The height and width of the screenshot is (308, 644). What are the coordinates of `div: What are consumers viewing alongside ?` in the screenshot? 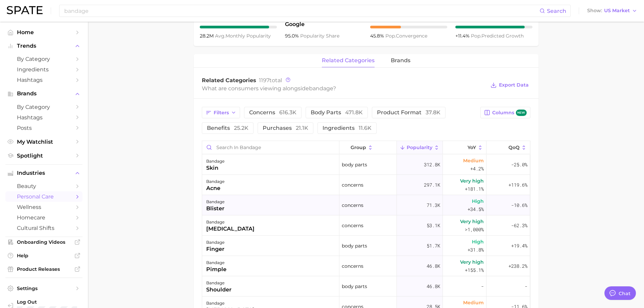 It's located at (344, 88).